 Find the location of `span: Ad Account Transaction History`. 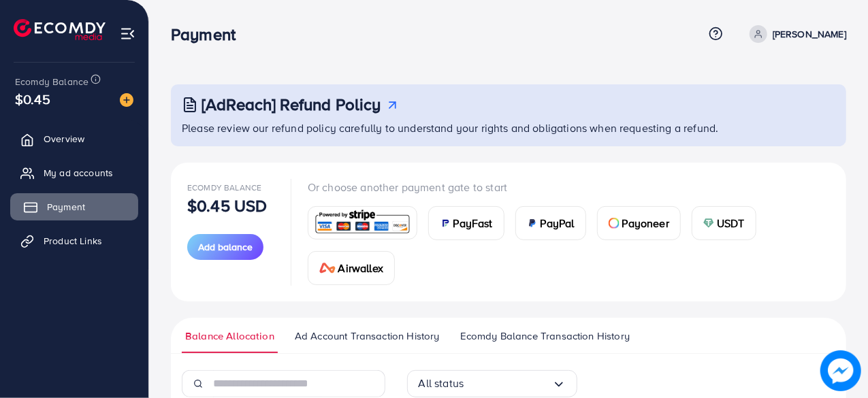

span: Ad Account Transaction History is located at coordinates (367, 336).